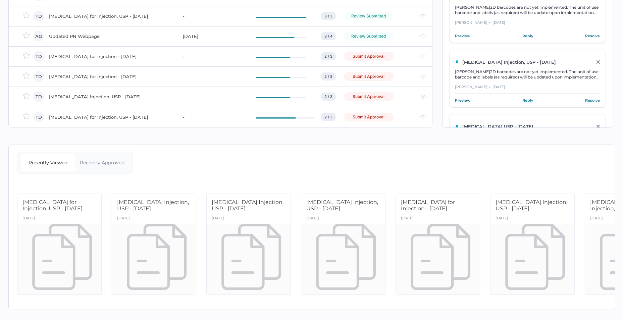 Image resolution: width=623 pixels, height=320 pixels. I want to click on div: 3 / 4, so click(329, 36).